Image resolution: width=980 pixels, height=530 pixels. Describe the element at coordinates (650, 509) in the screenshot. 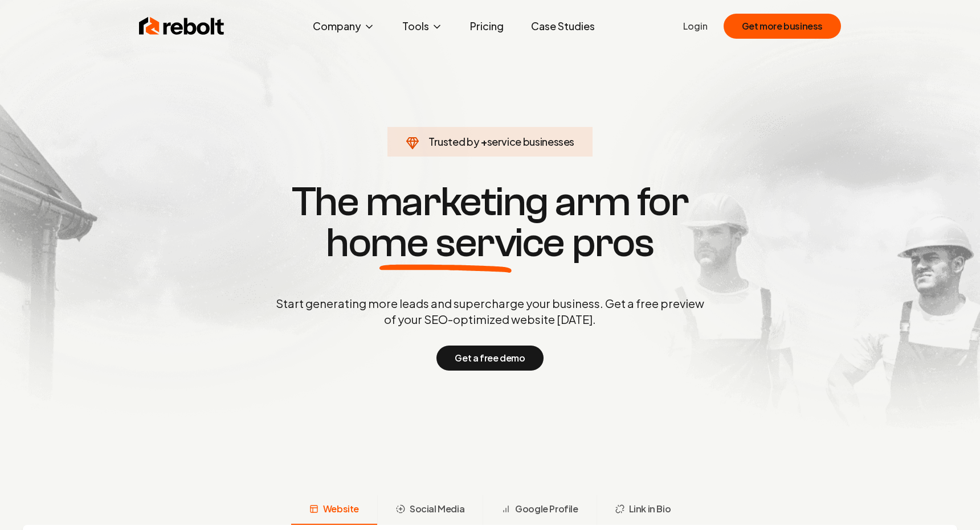

I see `span: Link in Bio` at that location.